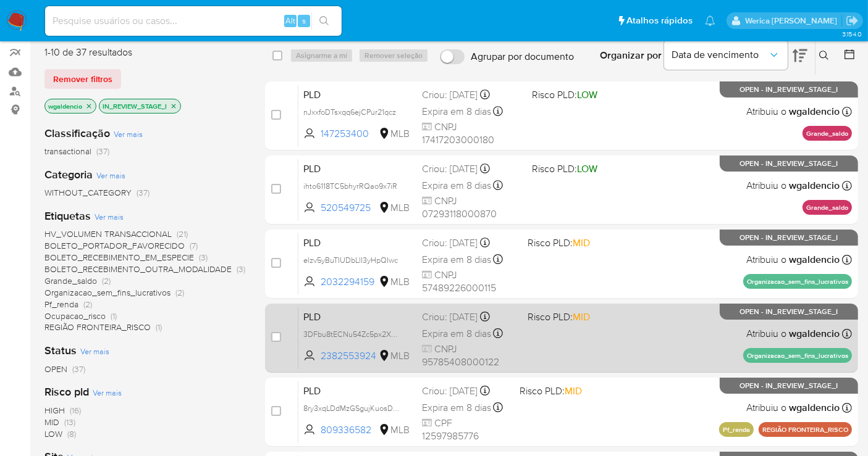  Describe the element at coordinates (304, 21) in the screenshot. I see `span: s` at that location.